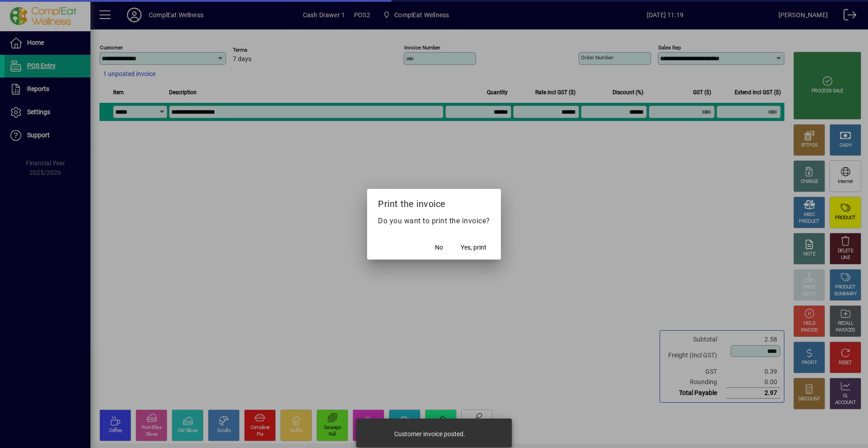  I want to click on p: Do you want to print the invoice?, so click(434, 221).